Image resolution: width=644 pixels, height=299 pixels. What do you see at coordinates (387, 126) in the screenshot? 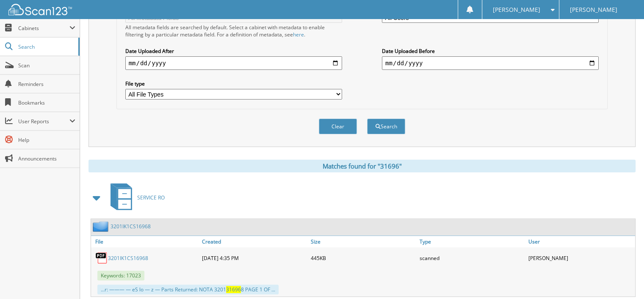
I see `button: Search` at bounding box center [387, 126].